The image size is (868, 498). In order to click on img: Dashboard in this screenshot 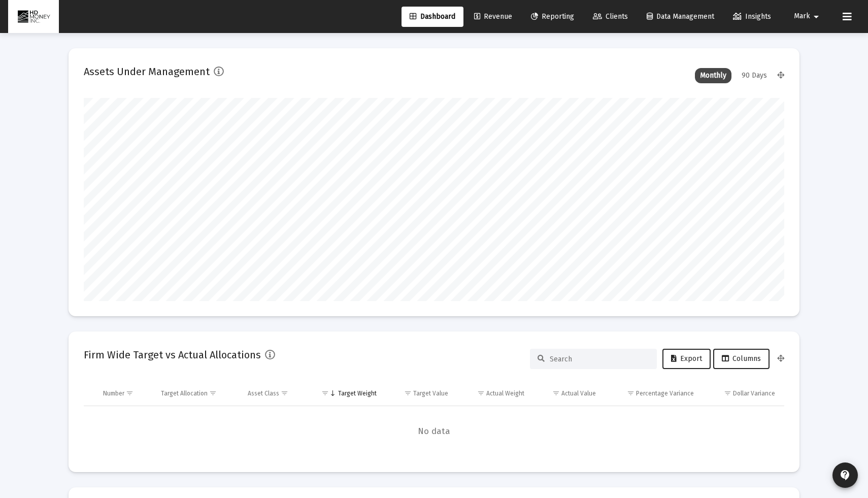, I will do `click(33, 17)`.